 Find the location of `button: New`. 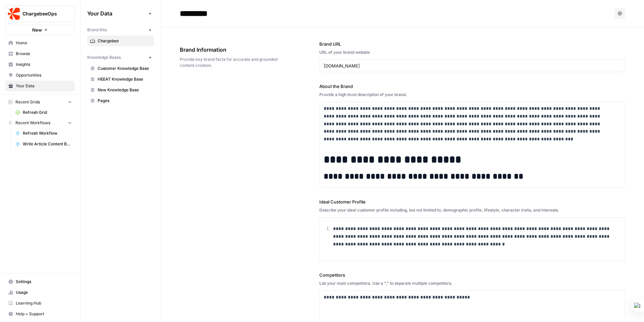

button: New is located at coordinates (40, 30).